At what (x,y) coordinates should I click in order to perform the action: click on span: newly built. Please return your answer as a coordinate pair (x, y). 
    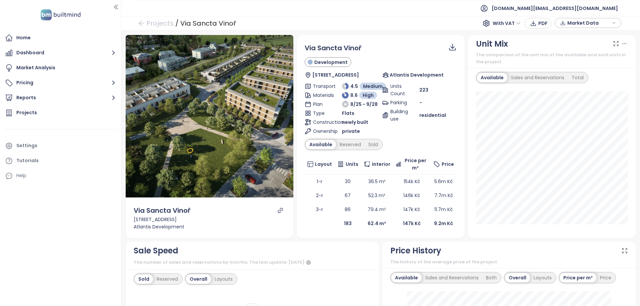
    Looking at the image, I should click on (355, 122).